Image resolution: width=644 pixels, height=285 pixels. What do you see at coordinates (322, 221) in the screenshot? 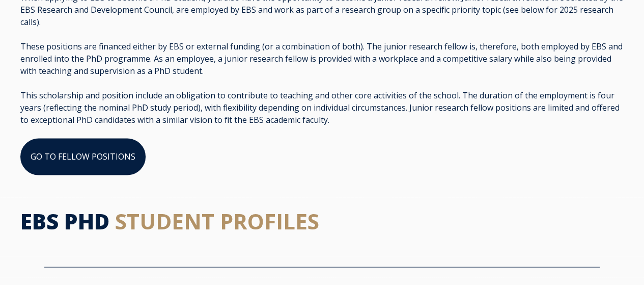
I see `h2: EBS PHD` at bounding box center [322, 221].